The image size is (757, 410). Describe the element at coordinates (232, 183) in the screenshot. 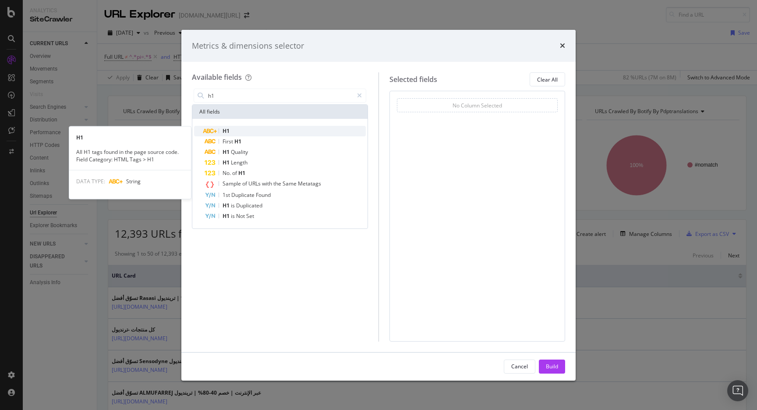

I see `span: Sample` at that location.